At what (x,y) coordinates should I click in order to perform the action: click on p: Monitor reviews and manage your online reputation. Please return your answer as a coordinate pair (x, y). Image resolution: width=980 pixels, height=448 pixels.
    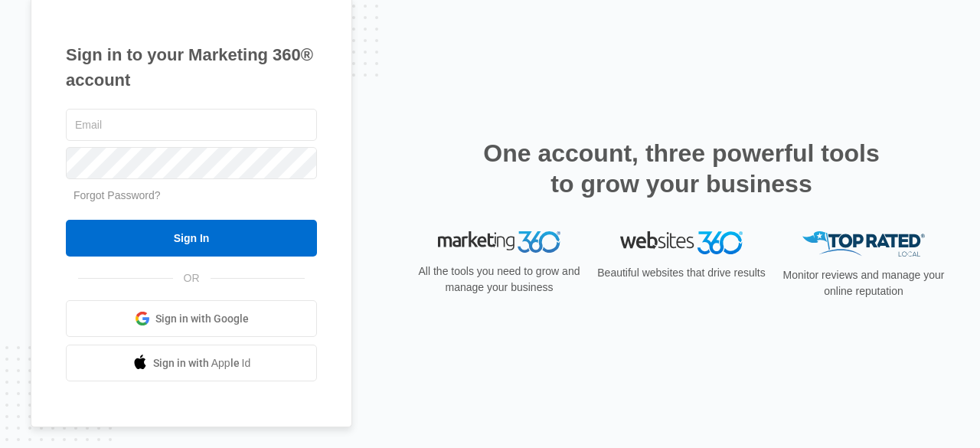
    Looking at the image, I should click on (864, 283).